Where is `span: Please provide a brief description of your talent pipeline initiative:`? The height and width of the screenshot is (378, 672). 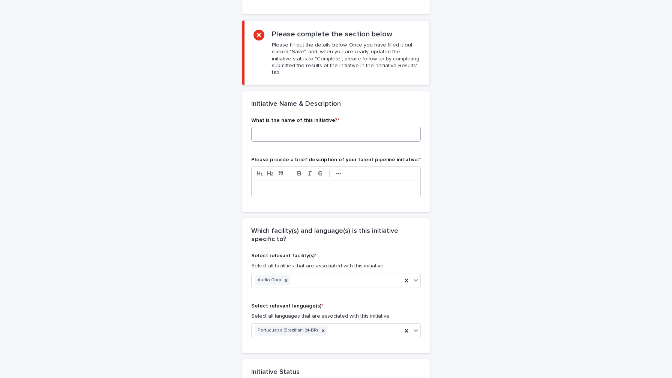 span: Please provide a brief description of your talent pipeline initiative: is located at coordinates (336, 160).